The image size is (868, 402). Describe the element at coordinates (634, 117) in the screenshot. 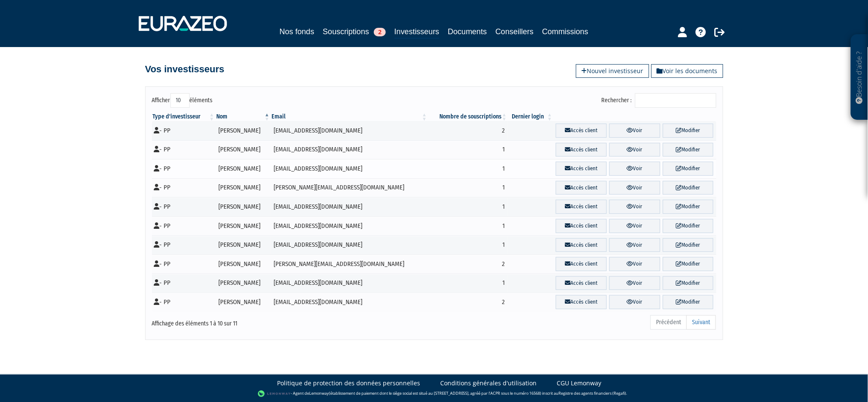

I see `th: &nbsp;` at that location.